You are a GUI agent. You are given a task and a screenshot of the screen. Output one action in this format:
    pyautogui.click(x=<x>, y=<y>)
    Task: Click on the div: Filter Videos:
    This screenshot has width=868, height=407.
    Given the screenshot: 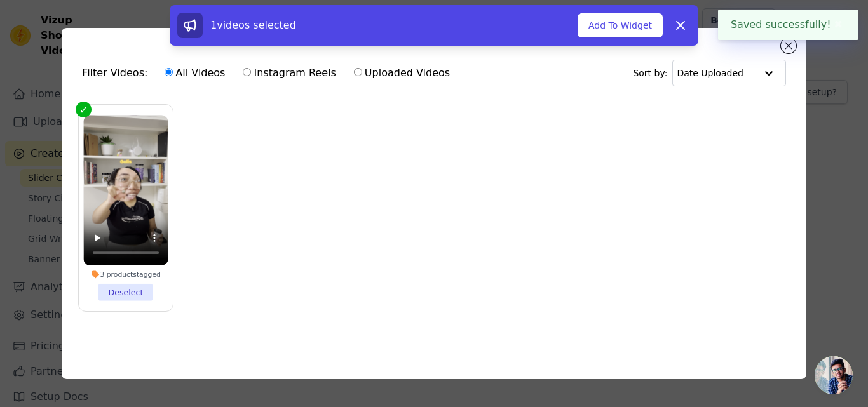 What is the action you would take?
    pyautogui.click(x=270, y=73)
    